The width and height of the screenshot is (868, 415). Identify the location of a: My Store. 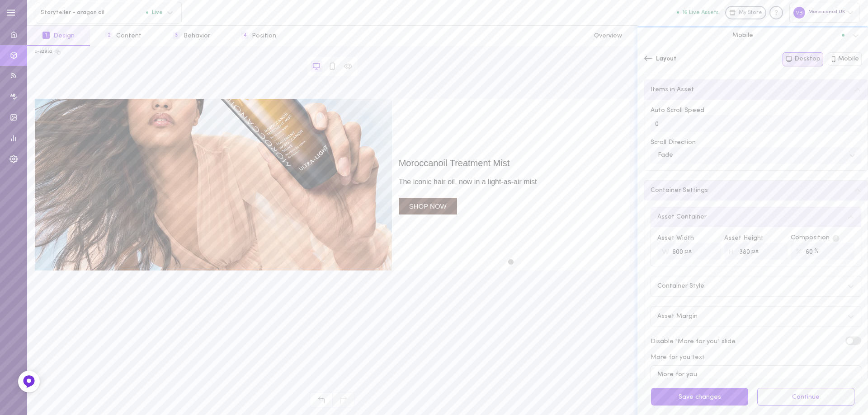
(746, 12).